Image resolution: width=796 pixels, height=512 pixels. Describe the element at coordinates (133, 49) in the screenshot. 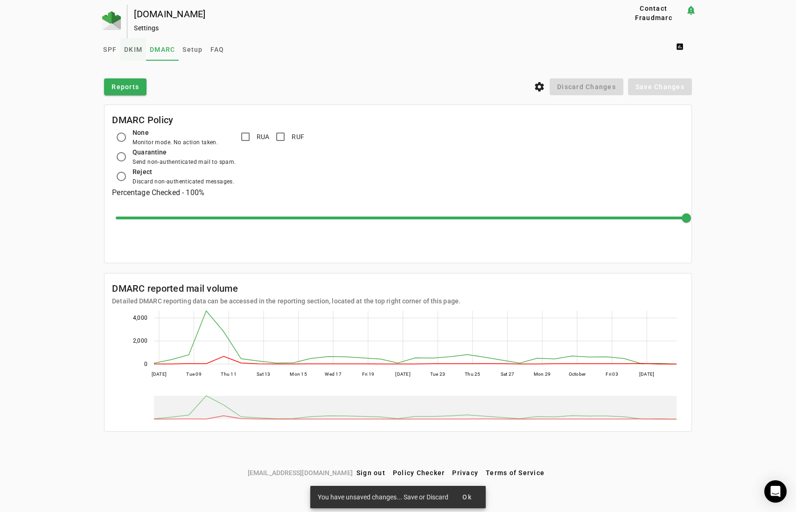

I see `span: DKIM` at that location.